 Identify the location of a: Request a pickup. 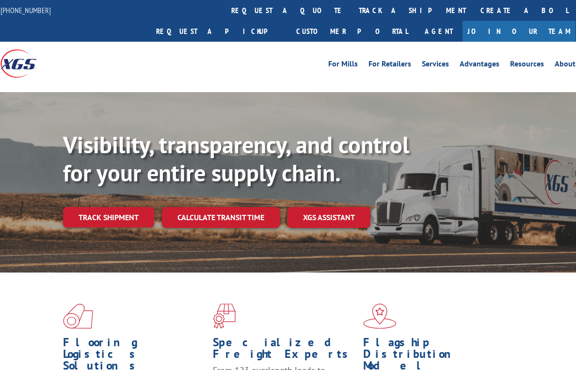
(218, 31).